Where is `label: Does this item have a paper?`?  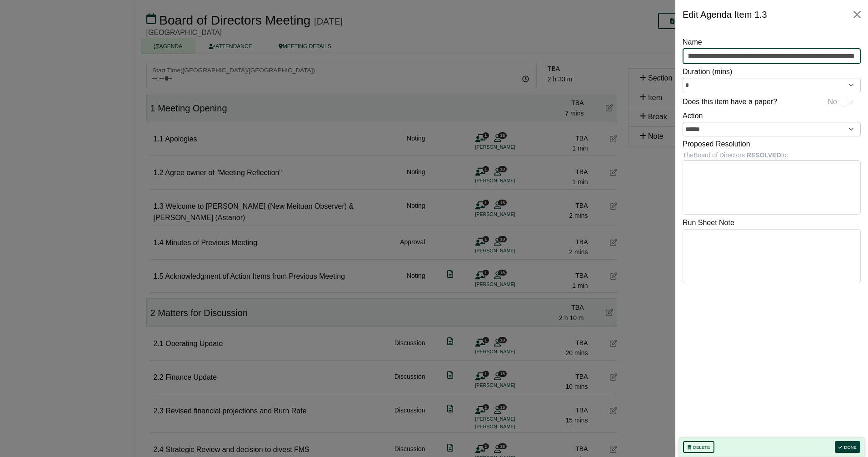
label: Does this item have a paper? is located at coordinates (730, 102).